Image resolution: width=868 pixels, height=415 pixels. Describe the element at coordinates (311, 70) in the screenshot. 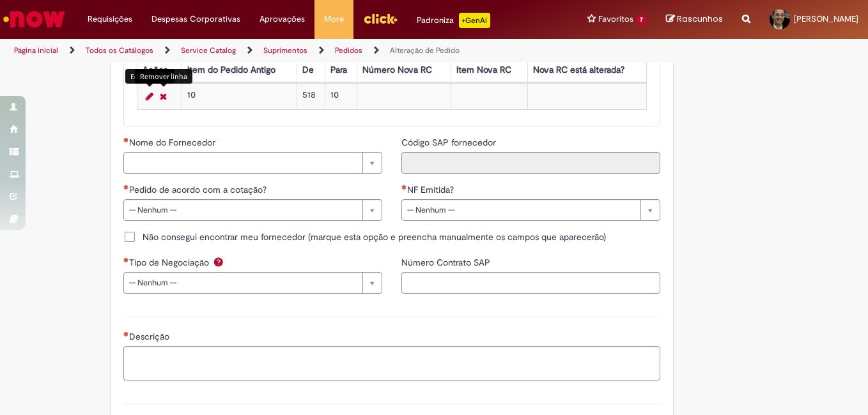

I see `th: De` at that location.